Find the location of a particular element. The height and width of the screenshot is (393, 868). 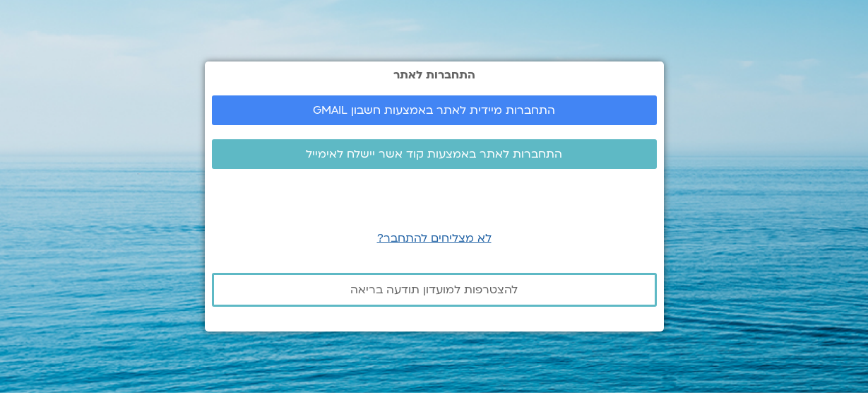

h2: התחברות לאתר is located at coordinates (434, 75).